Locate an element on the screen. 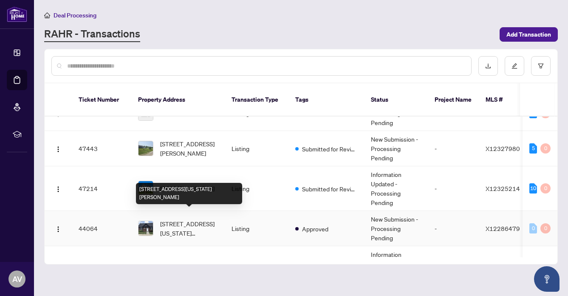  span: home is located at coordinates (47, 15).